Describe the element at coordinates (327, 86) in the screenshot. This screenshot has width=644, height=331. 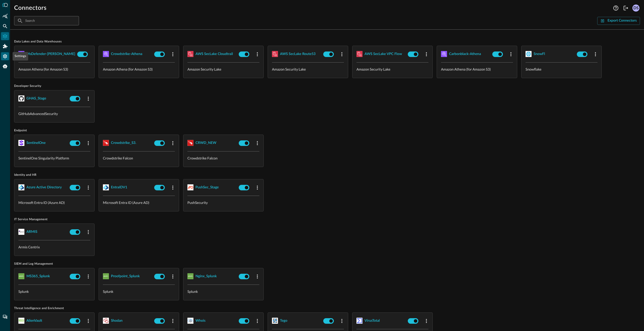
I see `span: Developer Security` at that location.